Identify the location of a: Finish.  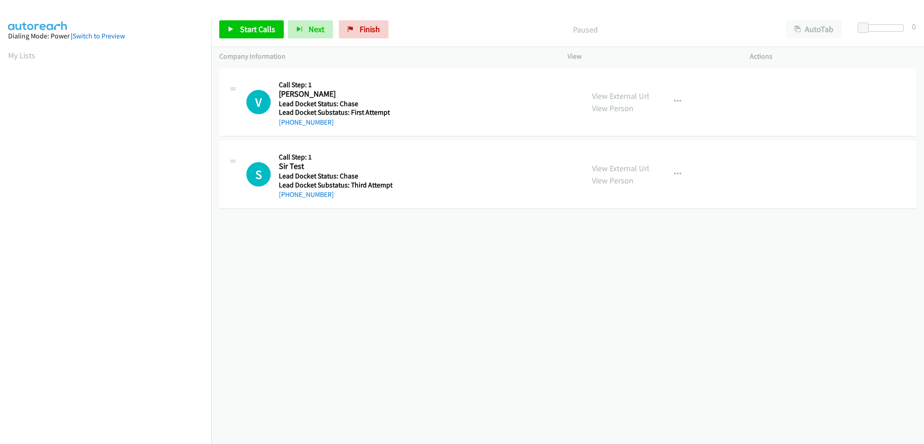
(364, 29).